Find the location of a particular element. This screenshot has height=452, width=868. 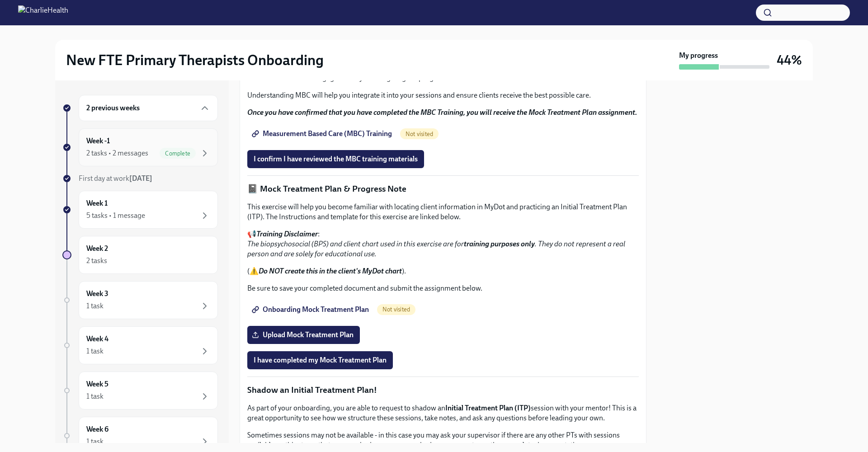

strong: training purposes only is located at coordinates (499, 244).